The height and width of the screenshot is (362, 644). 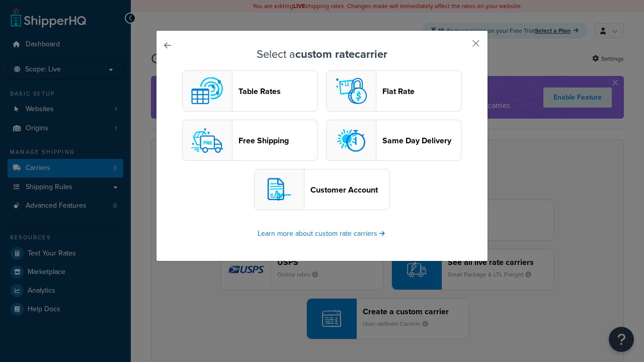 What do you see at coordinates (250, 141) in the screenshot?
I see `button: free logoFree Shipping` at bounding box center [250, 141].